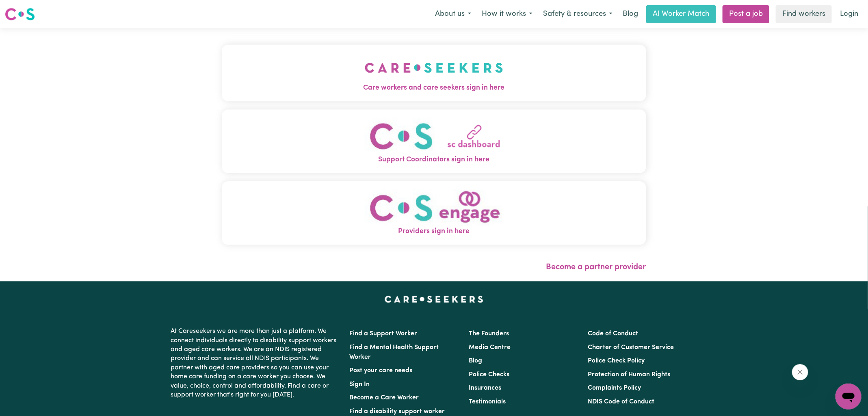 This screenshot has width=868, height=416. Describe the element at coordinates (488, 334) in the screenshot. I see `a: The Founders` at that location.